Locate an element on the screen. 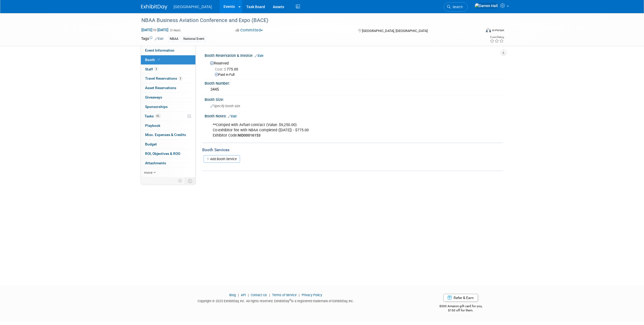  b: NID00016153 is located at coordinates (249, 135).